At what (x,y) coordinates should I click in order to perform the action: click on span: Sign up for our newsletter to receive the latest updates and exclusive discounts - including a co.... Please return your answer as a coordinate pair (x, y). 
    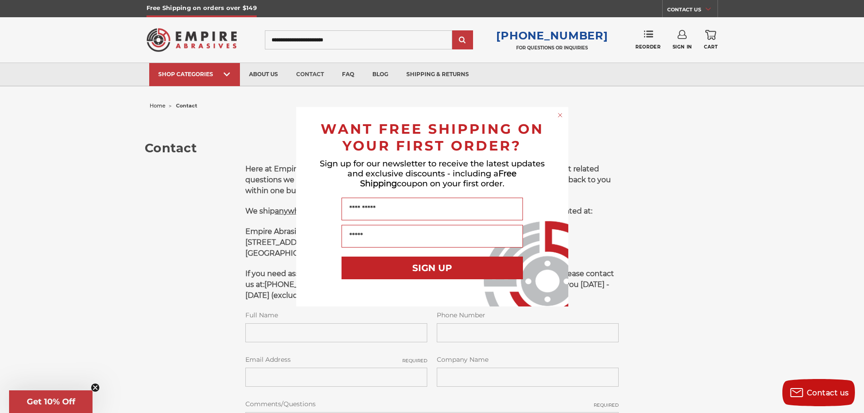
    Looking at the image, I should click on (432, 174).